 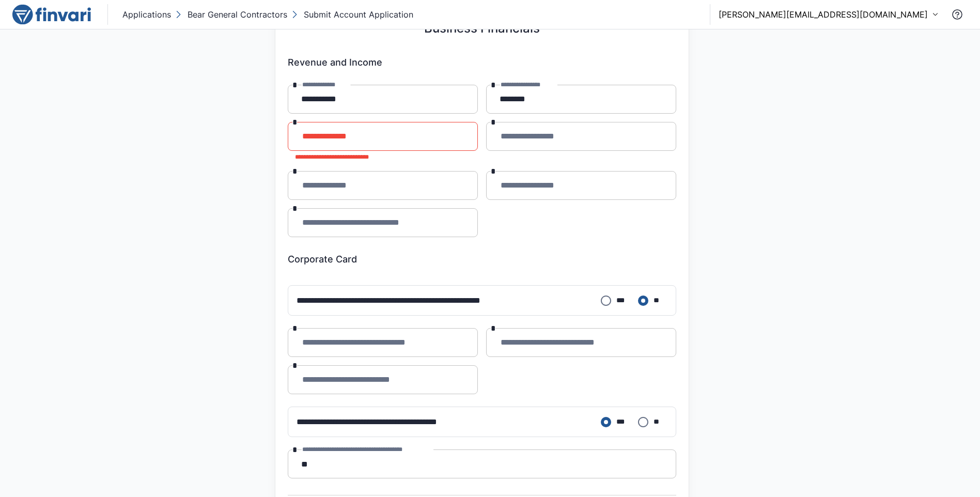 What do you see at coordinates (237, 15) in the screenshot?
I see `p: Bear General Contractors` at bounding box center [237, 15].